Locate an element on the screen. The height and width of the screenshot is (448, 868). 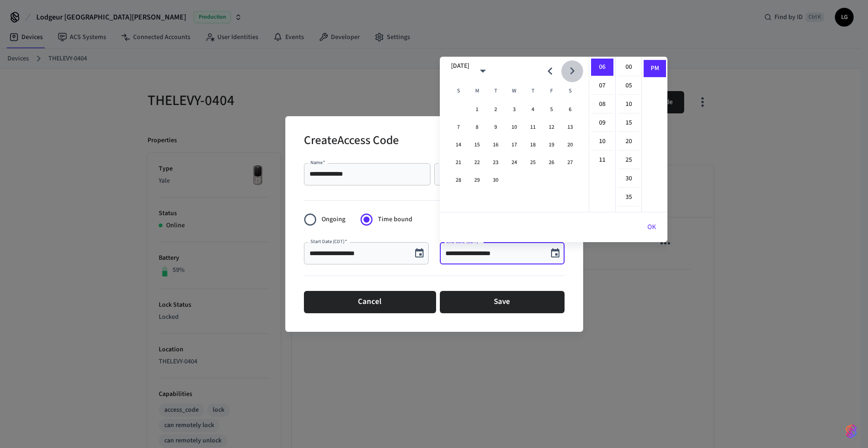
li: 7 hours is located at coordinates (602, 86).